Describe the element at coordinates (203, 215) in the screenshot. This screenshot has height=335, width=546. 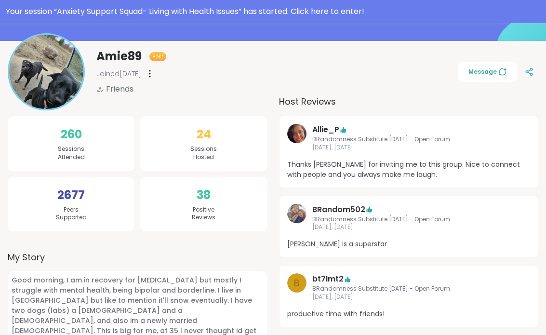
I see `span: Positive Reviews` at that location.